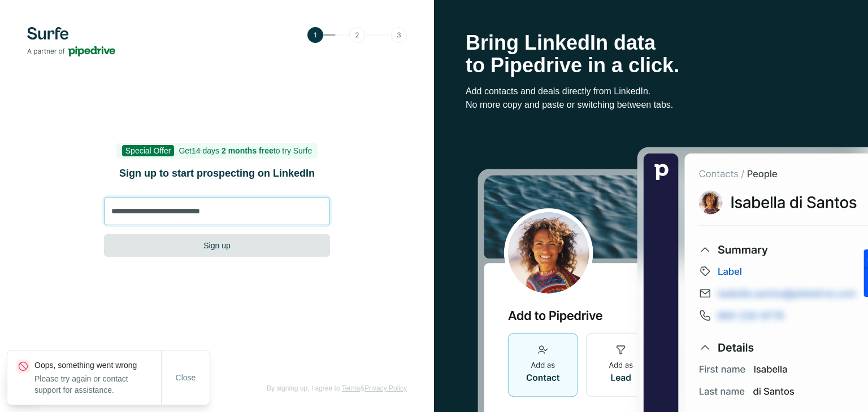 The image size is (868, 412). Describe the element at coordinates (98, 366) in the screenshot. I see `p: Oops, something went wrong` at that location.